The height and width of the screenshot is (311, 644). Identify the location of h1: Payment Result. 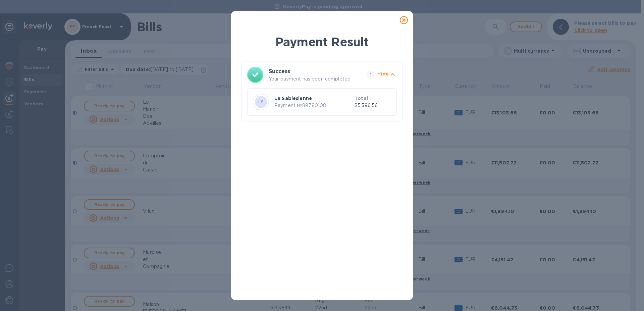
(322, 42).